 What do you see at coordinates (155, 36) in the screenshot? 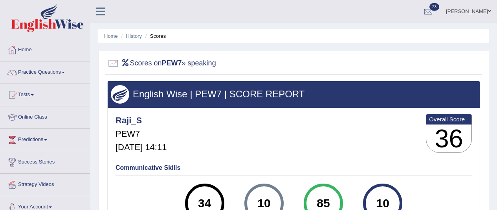
I see `li: Scores` at bounding box center [155, 36].